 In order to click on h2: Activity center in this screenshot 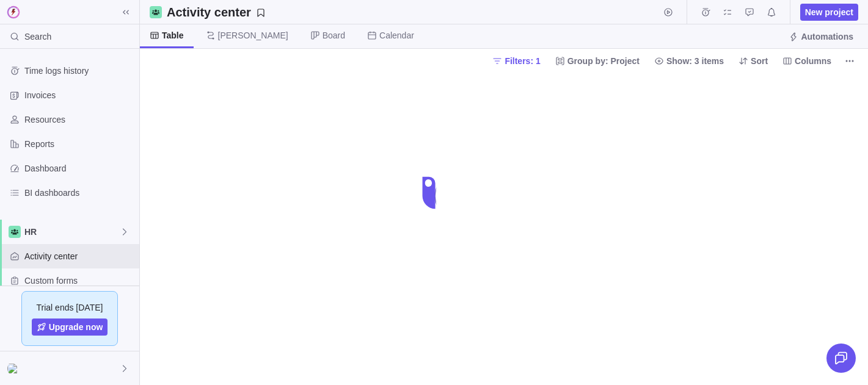, I will do `click(209, 12)`.